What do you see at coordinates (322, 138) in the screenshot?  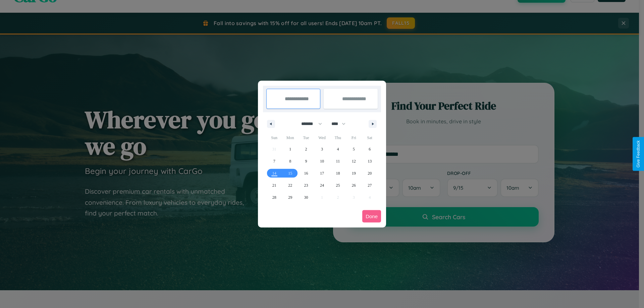 I see `span: Wed` at bounding box center [322, 138].